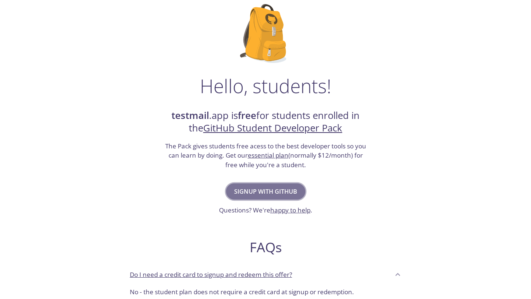 The image size is (531, 299). Describe the element at coordinates (266, 192) in the screenshot. I see `span: Signup with GitHub` at that location.